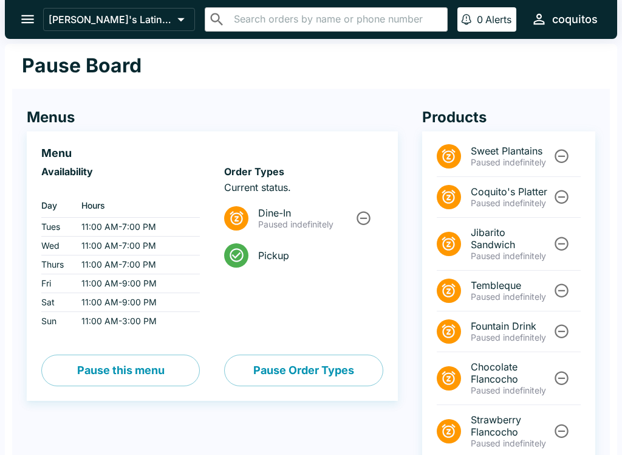  What do you see at coordinates (336, 19) in the screenshot?
I see `input: Search orders by name or phone number` at bounding box center [336, 19].